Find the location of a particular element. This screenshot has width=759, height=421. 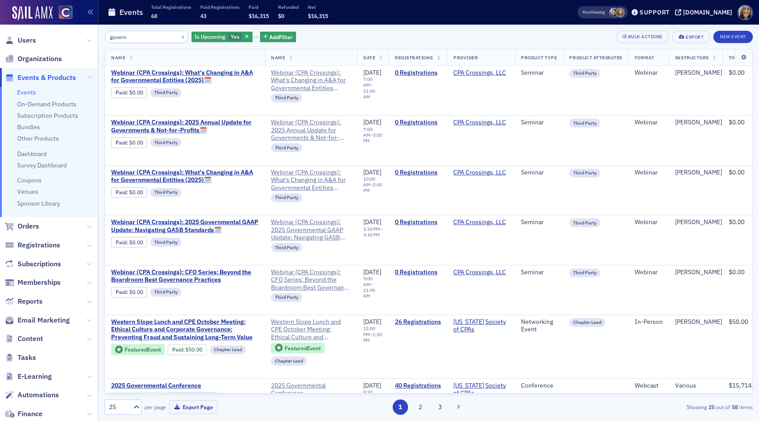

p: Paid is located at coordinates (259, 7).